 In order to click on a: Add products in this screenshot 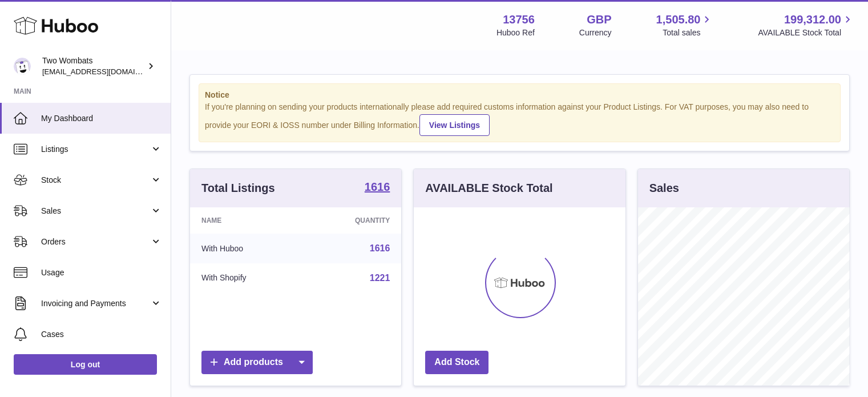, I will do `click(257, 362)`.